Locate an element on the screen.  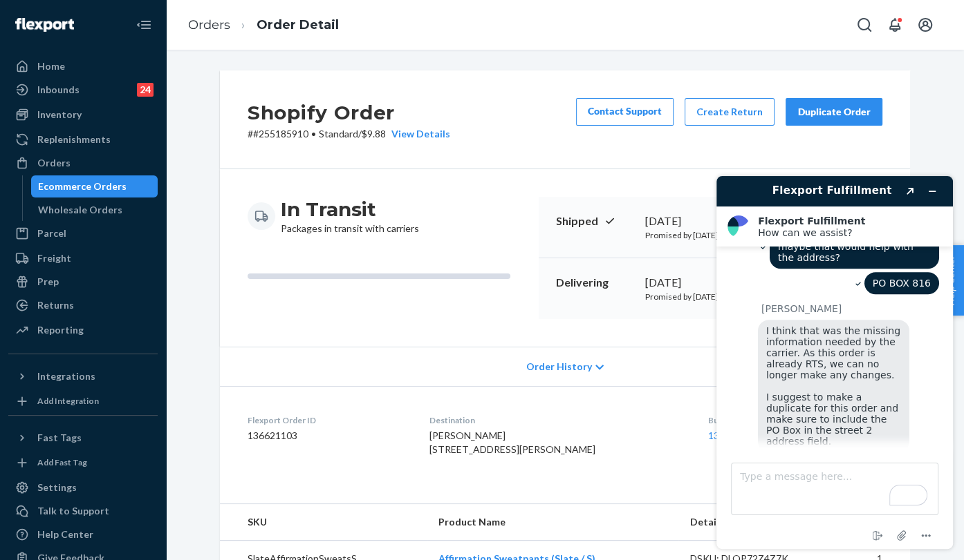
a: Prep is located at coordinates (83, 282).